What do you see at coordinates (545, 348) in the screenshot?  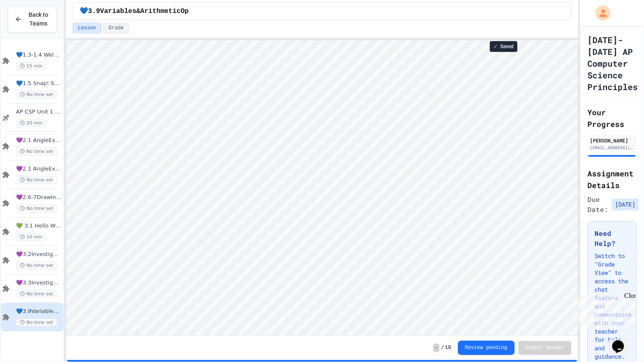 I see `span: Submit Answer` at bounding box center [545, 348].